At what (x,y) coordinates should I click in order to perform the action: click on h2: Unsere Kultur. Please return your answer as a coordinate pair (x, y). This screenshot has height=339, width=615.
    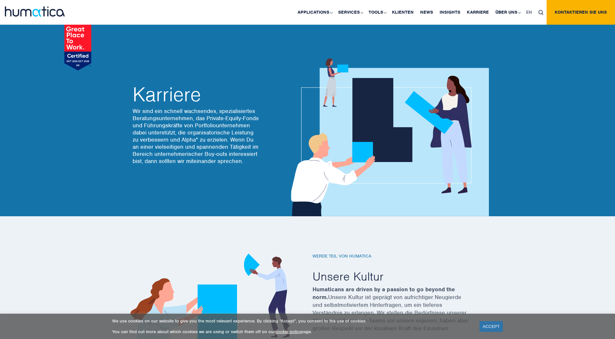
    Looking at the image, I should click on (400, 276).